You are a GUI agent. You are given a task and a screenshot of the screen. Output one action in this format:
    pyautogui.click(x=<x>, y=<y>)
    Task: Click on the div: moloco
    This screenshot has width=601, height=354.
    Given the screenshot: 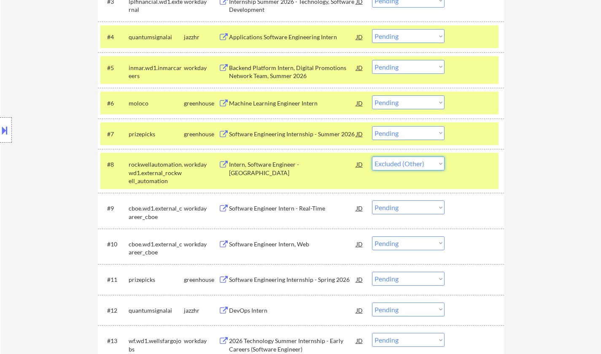 What is the action you would take?
    pyautogui.click(x=156, y=103)
    